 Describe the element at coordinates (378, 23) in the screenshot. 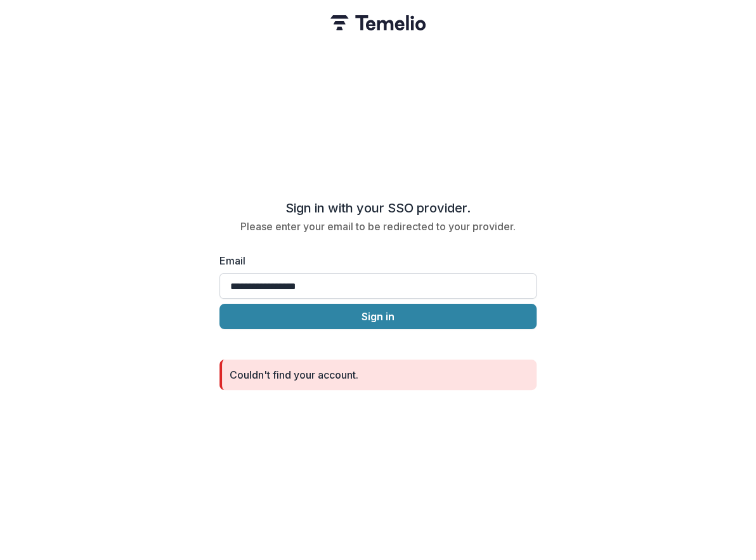

I see `img: Temelio` at that location.